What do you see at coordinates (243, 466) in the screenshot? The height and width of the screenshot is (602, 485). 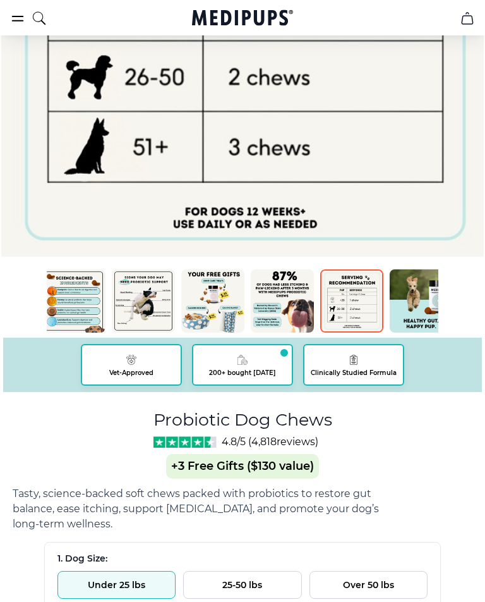 I see `span: +3 Free Gifts ($130 value)` at bounding box center [243, 466].